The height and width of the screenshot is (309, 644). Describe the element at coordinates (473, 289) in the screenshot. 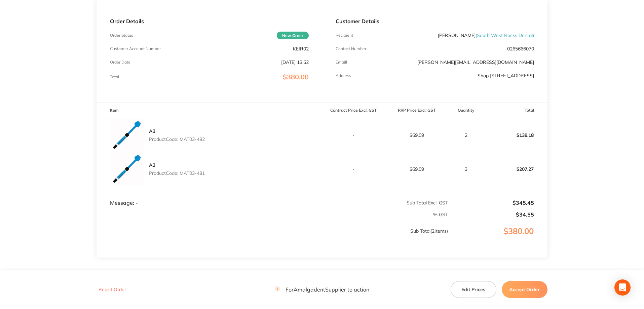

I see `button: Edit Prices` at that location.